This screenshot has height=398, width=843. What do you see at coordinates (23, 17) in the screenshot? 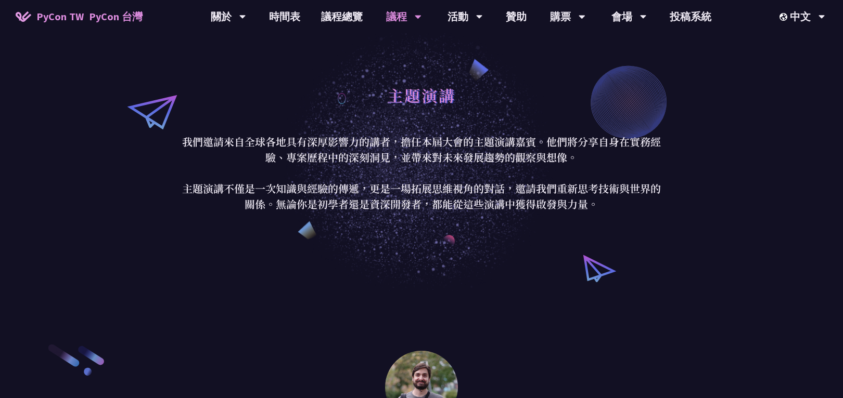
I see `img: Home icon of PyCon TW 2025` at bounding box center [23, 17].